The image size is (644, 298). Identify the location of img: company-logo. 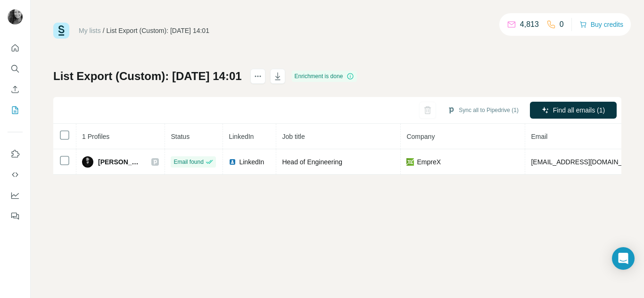
(411, 162).